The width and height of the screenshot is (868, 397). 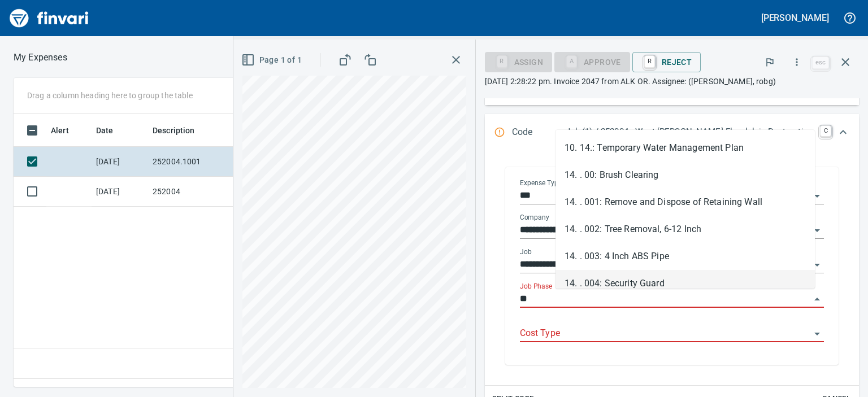 I want to click on label: Company, so click(x=534, y=217).